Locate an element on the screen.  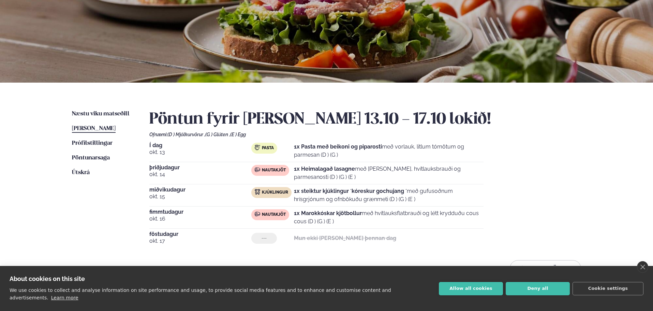
p: We use cookies to collect and analyse information on site performance and usage, to provide socia... is located at coordinates (200, 294).